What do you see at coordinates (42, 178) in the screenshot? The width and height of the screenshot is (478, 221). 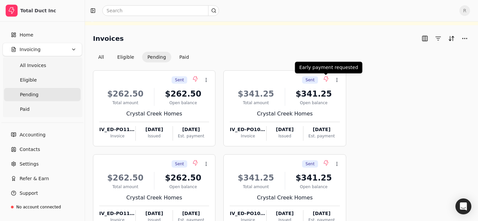 I see `button: Refer & Earn` at bounding box center [42, 178].